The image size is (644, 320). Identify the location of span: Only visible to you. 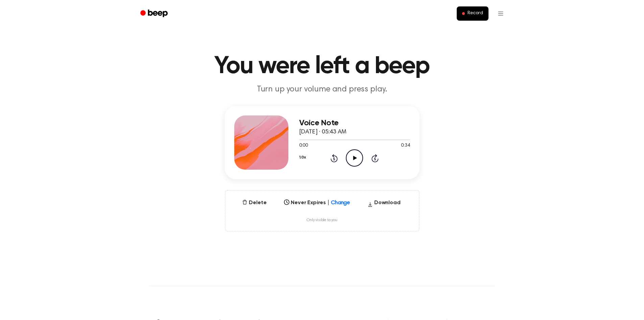
(322, 220).